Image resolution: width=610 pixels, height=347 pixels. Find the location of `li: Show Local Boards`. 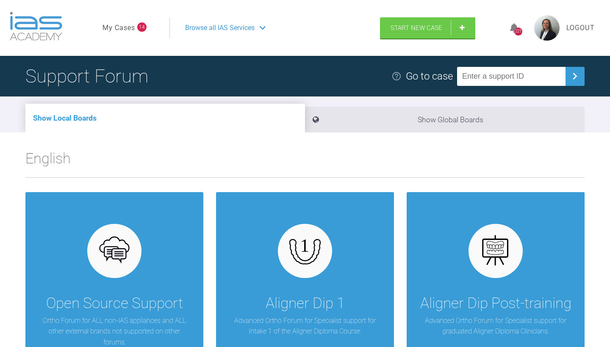

li: Show Local Boards is located at coordinates (165, 118).